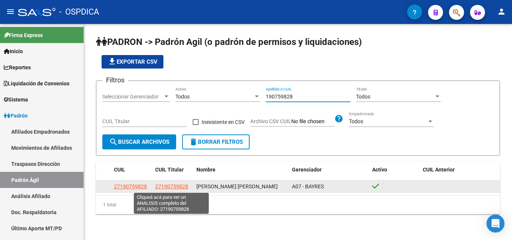  What do you see at coordinates (17, 67) in the screenshot?
I see `span: Reportes` at bounding box center [17, 67].